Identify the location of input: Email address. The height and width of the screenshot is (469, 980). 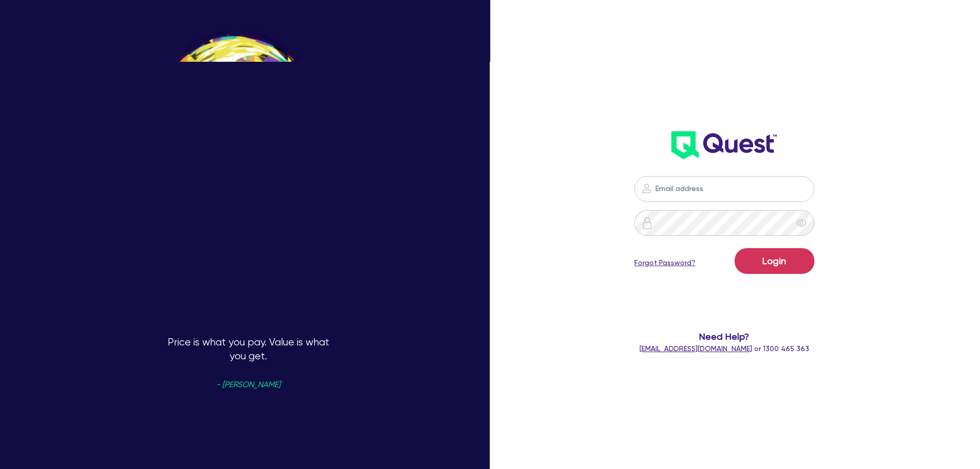
(725, 189).